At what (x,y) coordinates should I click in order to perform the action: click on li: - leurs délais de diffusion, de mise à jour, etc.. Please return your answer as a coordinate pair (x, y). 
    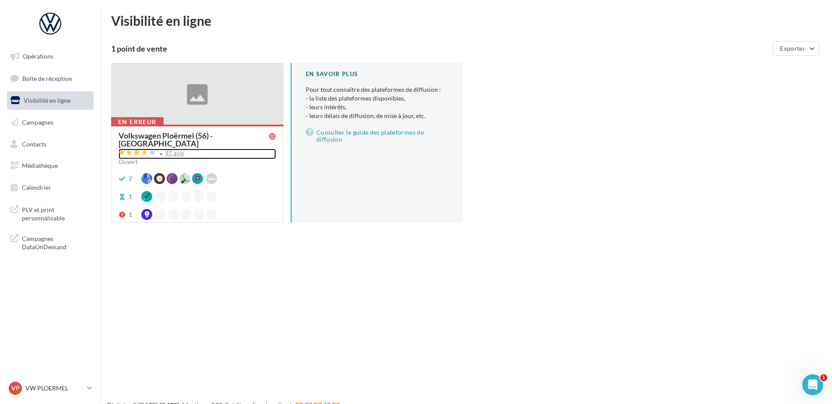
    Looking at the image, I should click on (377, 116).